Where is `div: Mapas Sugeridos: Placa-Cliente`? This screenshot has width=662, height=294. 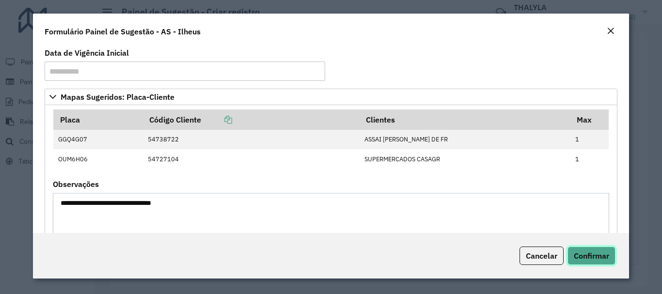
div: Mapas Sugeridos: Placa-Cliente is located at coordinates (330, 196).